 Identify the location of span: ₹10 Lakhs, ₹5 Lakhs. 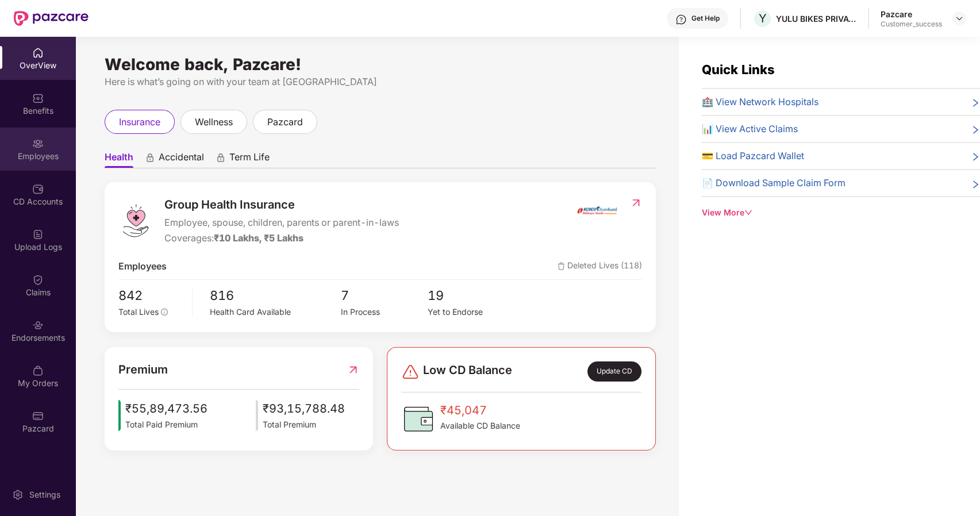
(258, 238).